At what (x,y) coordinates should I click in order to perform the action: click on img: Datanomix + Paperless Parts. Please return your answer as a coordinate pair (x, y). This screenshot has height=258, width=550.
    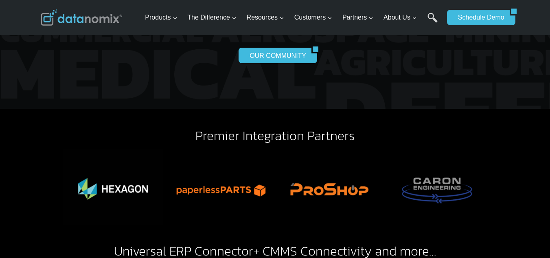
    Looking at the image, I should click on (221, 186).